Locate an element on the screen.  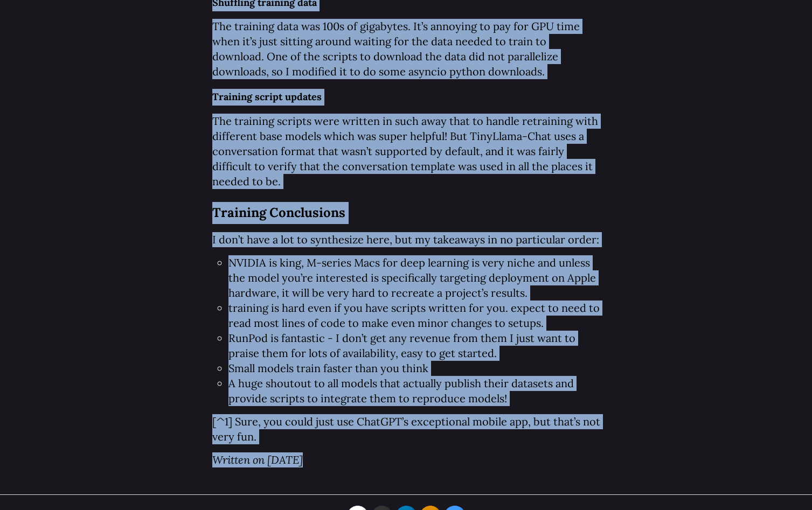
p: The training data was 100s of gigabytes. It’s annoying to pay for GPU time when it’s just sitting... is located at coordinates (406, 49).